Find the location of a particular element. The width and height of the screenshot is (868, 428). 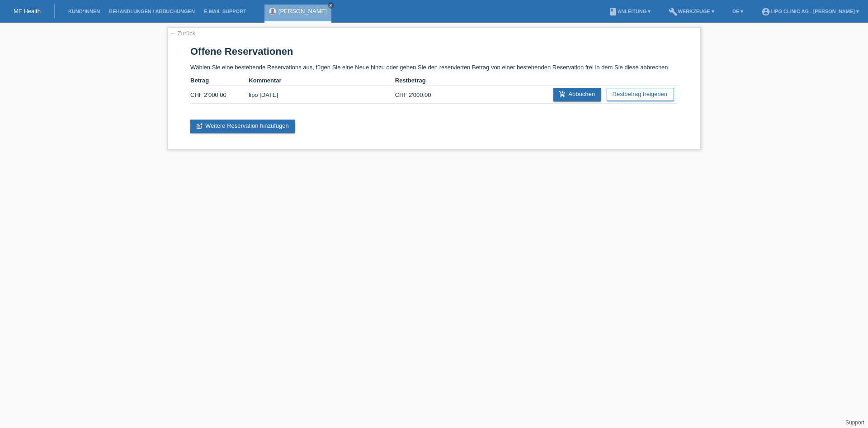

a: buildWerkzeuge ▾ is located at coordinates (691, 11).